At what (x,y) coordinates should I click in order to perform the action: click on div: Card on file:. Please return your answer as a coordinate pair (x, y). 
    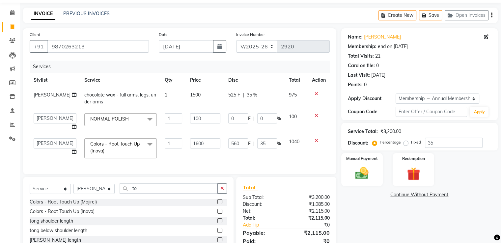
    Looking at the image, I should click on (362, 66).